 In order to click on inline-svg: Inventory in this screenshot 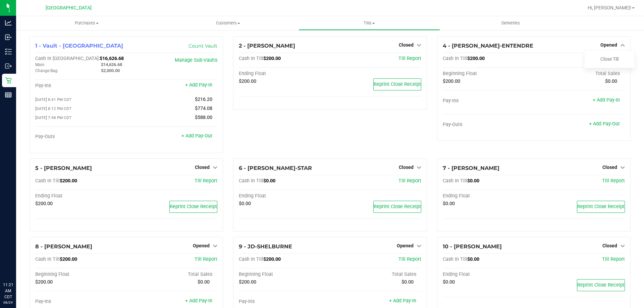, I will do `click(8, 52)`.